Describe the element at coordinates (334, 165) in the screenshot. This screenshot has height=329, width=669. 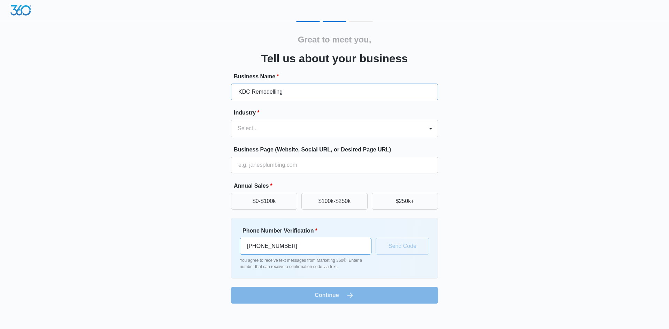
I see `input: e.g. janesplumbing.com` at that location.